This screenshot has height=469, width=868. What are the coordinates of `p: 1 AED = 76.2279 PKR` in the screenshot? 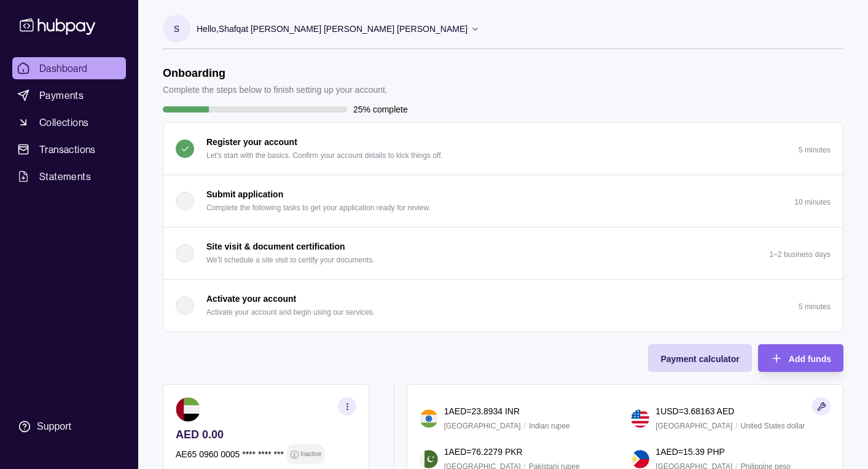 It's located at (483, 452).